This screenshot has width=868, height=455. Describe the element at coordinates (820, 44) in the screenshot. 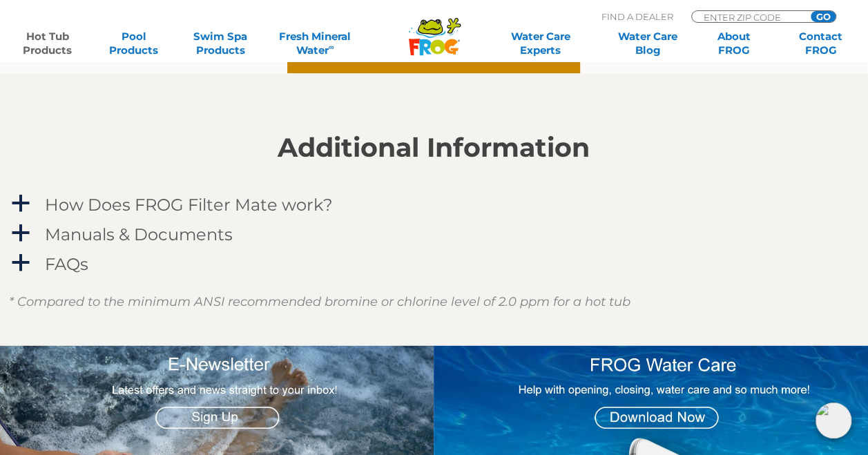

I see `a: ContactFROG` at that location.